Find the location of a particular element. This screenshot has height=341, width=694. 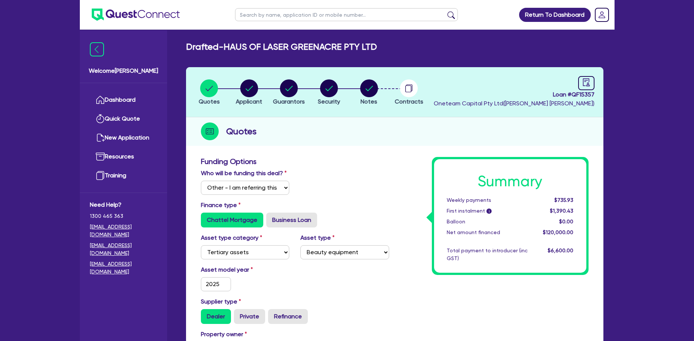

label: Chattel Mortgage is located at coordinates (232, 220).